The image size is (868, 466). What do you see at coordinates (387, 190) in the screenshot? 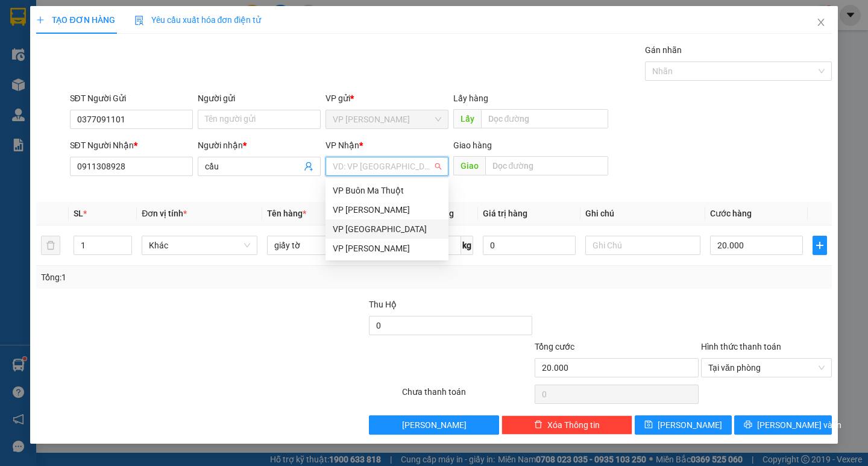
I see `div: VP Buôn Ma Thuột` at bounding box center [387, 190].